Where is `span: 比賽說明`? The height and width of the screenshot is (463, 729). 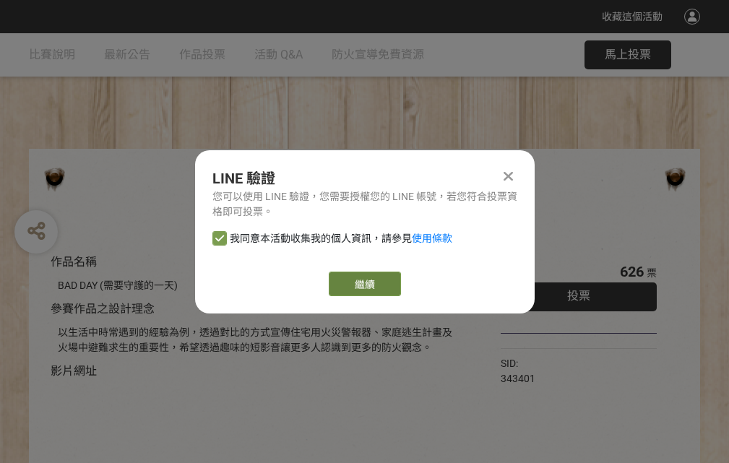
span: 比賽說明 is located at coordinates (52, 54).